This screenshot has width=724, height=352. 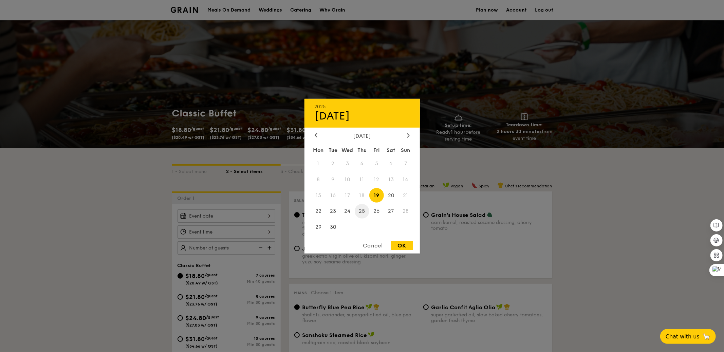 I want to click on span: 22, so click(x=318, y=211).